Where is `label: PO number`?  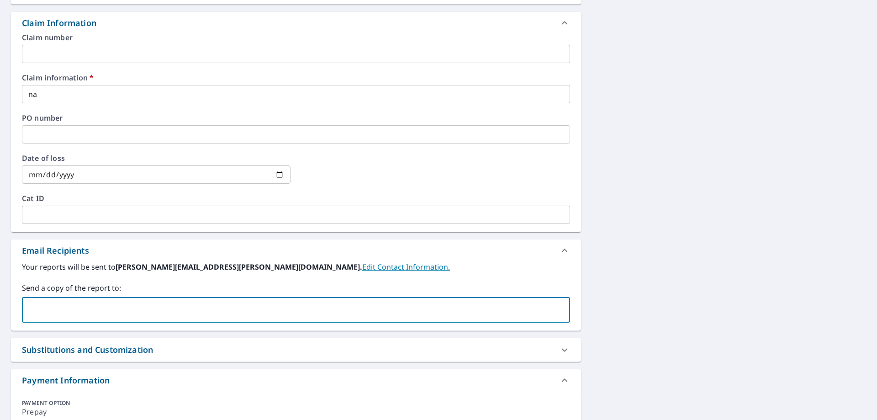 label: PO number is located at coordinates (296, 118).